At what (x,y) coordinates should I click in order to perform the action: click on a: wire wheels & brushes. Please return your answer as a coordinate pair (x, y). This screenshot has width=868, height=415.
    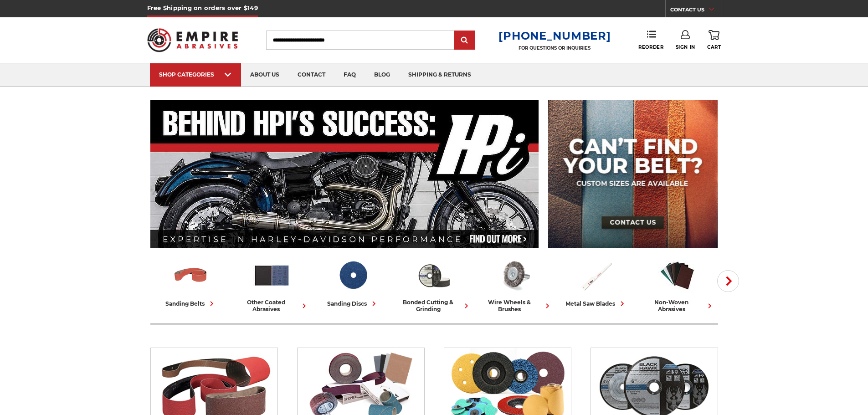
    Looking at the image, I should click on (515, 284).